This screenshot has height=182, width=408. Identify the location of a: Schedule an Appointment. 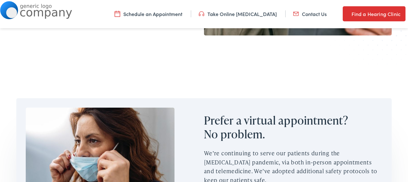
(148, 14).